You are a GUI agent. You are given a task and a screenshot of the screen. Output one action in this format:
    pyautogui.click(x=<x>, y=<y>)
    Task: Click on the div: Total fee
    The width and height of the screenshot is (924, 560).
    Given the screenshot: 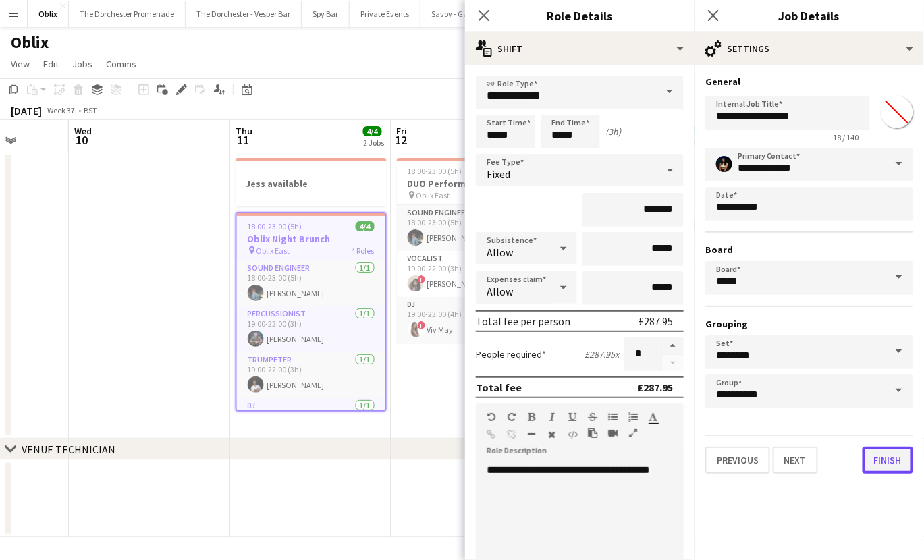 What is the action you would take?
    pyautogui.click(x=499, y=387)
    